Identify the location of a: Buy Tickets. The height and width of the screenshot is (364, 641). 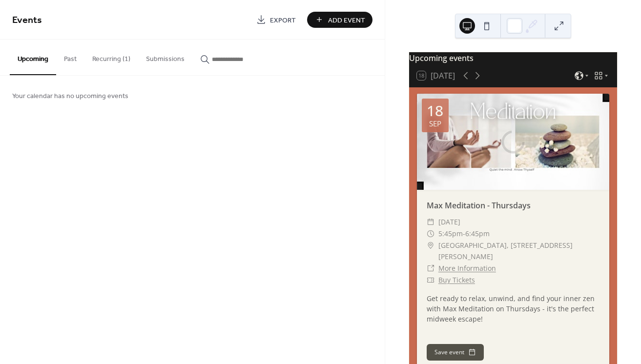
(457, 280).